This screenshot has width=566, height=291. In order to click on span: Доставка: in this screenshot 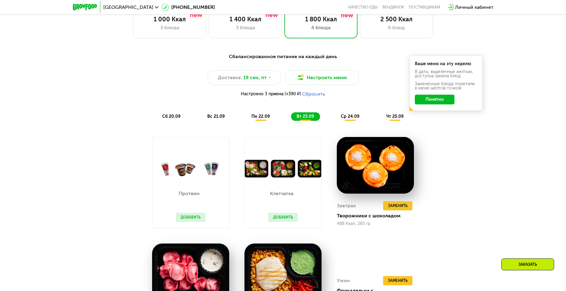, I will do `click(230, 78)`.